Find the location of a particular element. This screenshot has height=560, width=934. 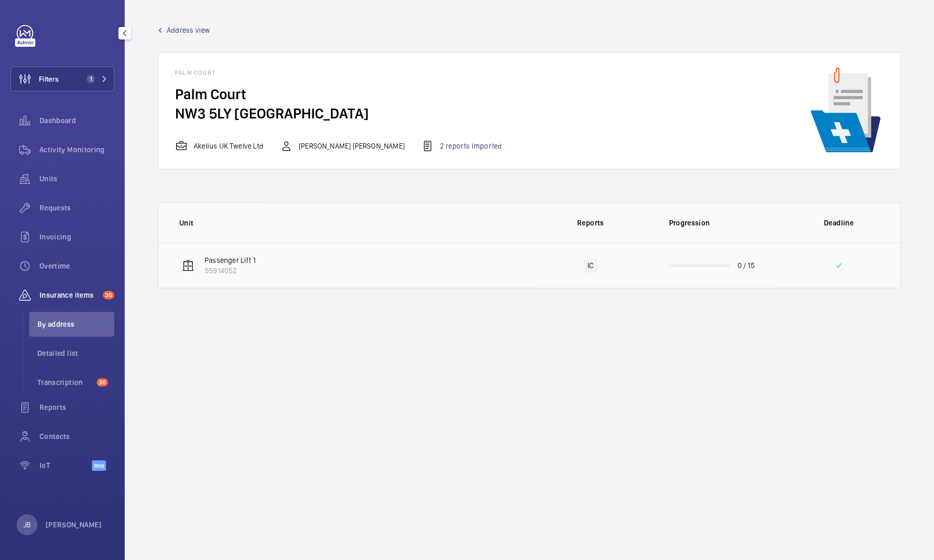

img: elevator.svg is located at coordinates (188, 265).